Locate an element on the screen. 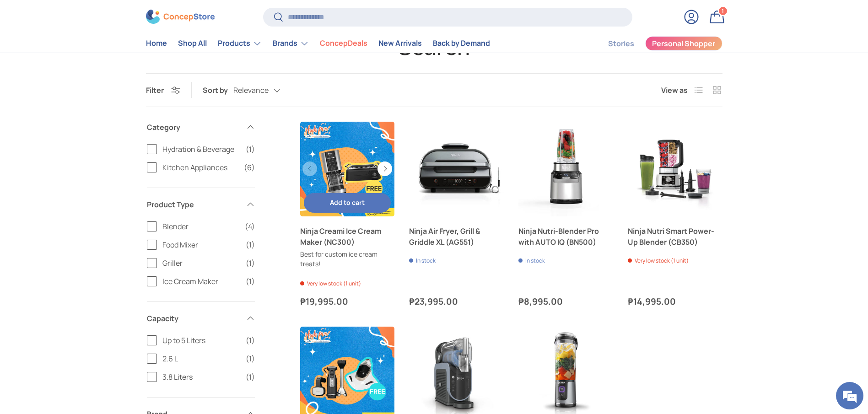 The height and width of the screenshot is (414, 868). span: Relevance is located at coordinates (250, 90).